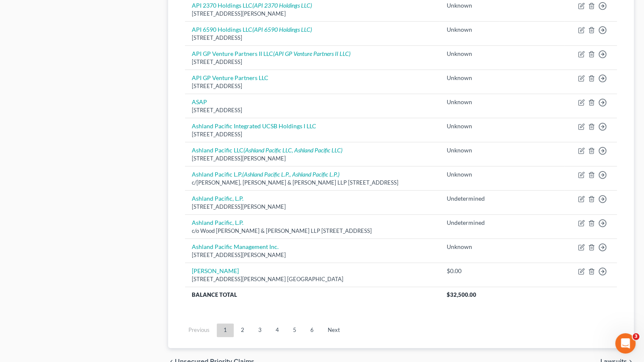  Describe the element at coordinates (267, 150) in the screenshot. I see `a: Ashland Pacific LLC(Ashland Pacific LLC, Ashland Pacific LLC)` at that location.